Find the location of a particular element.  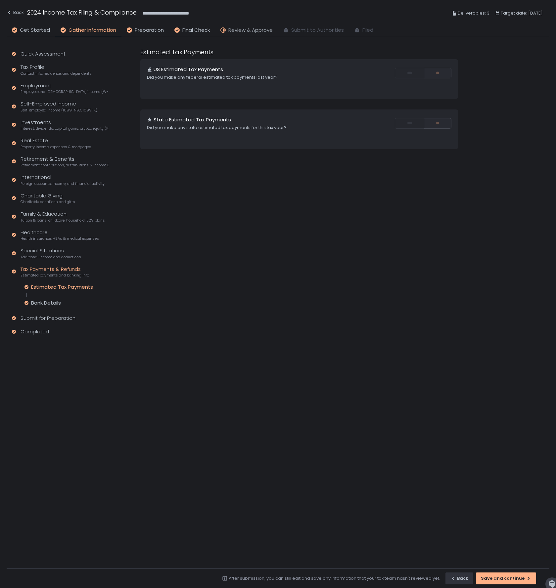

span: Submit to Authorities is located at coordinates (317, 30).